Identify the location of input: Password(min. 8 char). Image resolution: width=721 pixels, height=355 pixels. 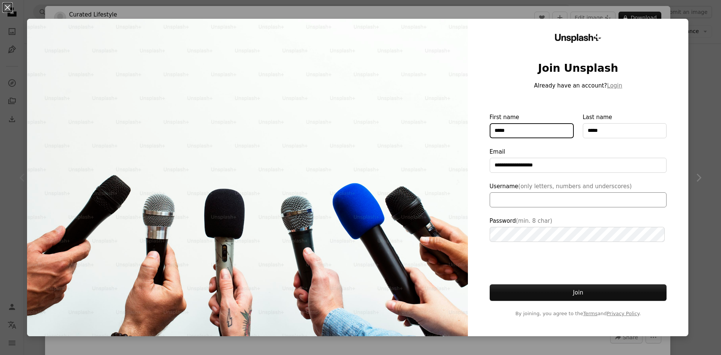
(577, 234).